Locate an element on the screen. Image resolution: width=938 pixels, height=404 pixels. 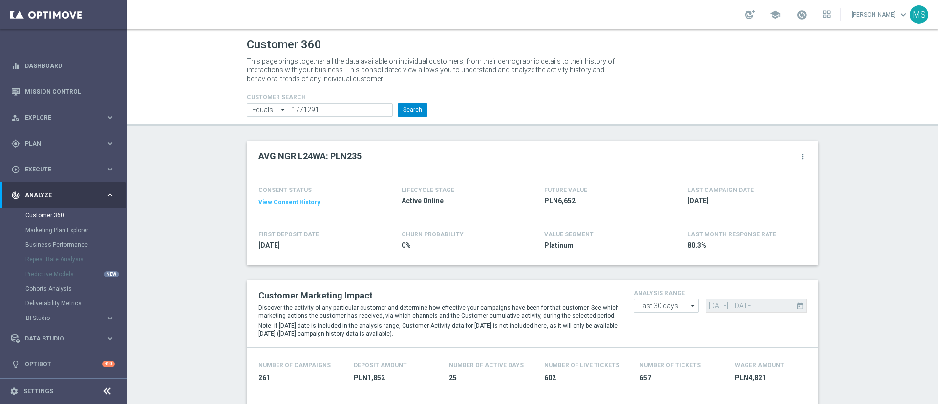
span: keyboard_arrow_down is located at coordinates (903, 15).